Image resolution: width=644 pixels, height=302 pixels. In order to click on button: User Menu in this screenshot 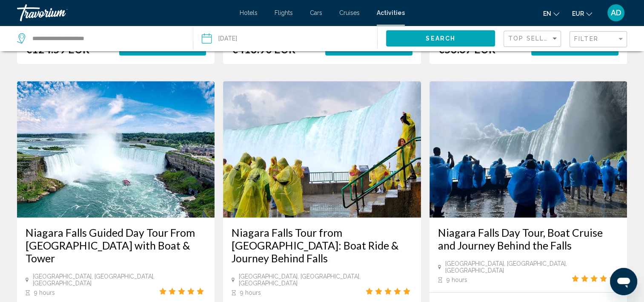, I will do `click(616, 13)`.